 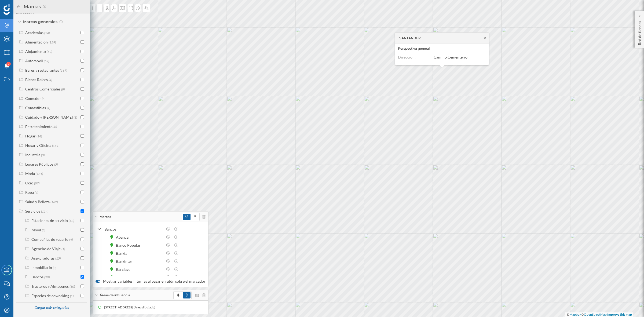 I want to click on label: Mostrar variables internas al pasar el ratón sobre el marcador, so click(x=150, y=281).